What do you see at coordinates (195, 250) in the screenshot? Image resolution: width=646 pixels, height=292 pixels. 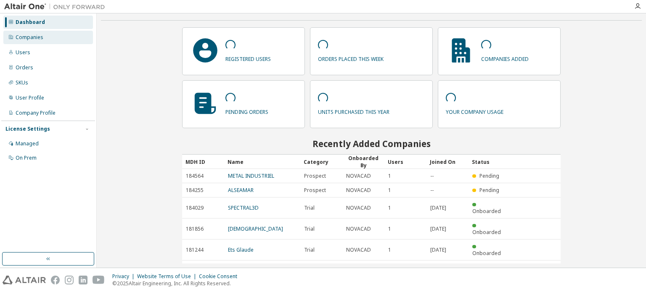 I see `span: 181244` at bounding box center [195, 250].